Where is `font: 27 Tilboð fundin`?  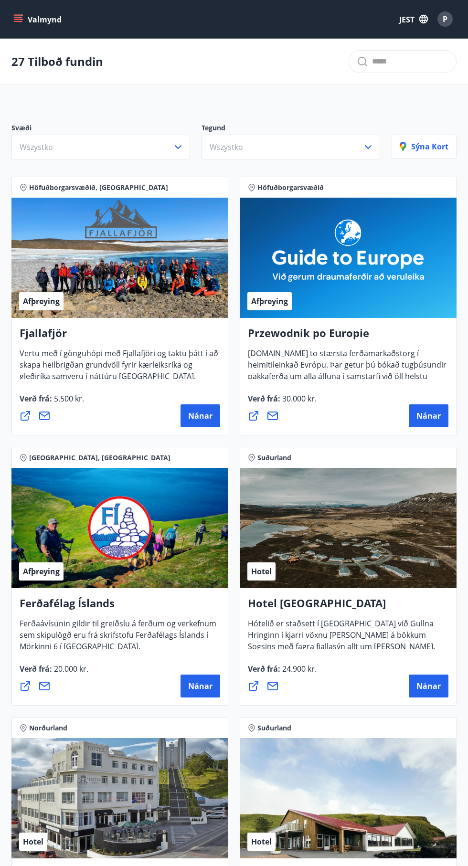
font: 27 Tilboð fundin is located at coordinates (57, 61).